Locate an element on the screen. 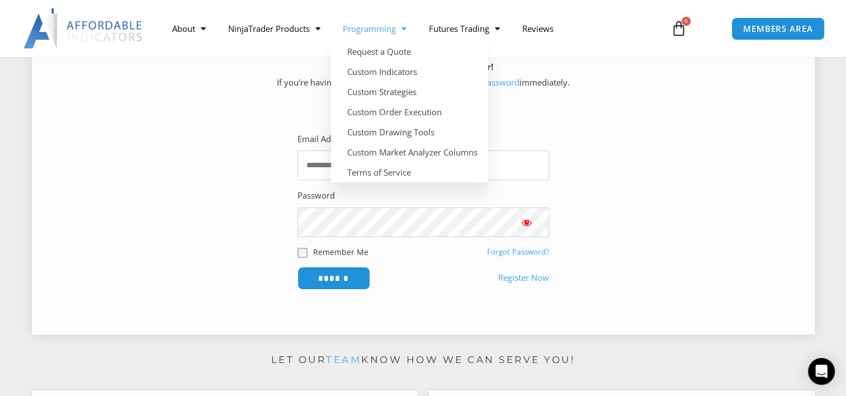 The image size is (846, 396). a: Futures Trading is located at coordinates (464, 29).